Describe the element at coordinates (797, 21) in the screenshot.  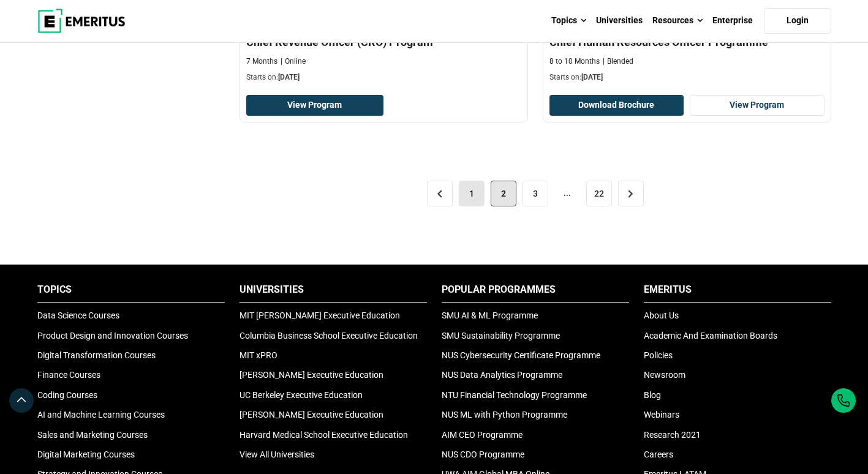
I see `a: Login` at that location.